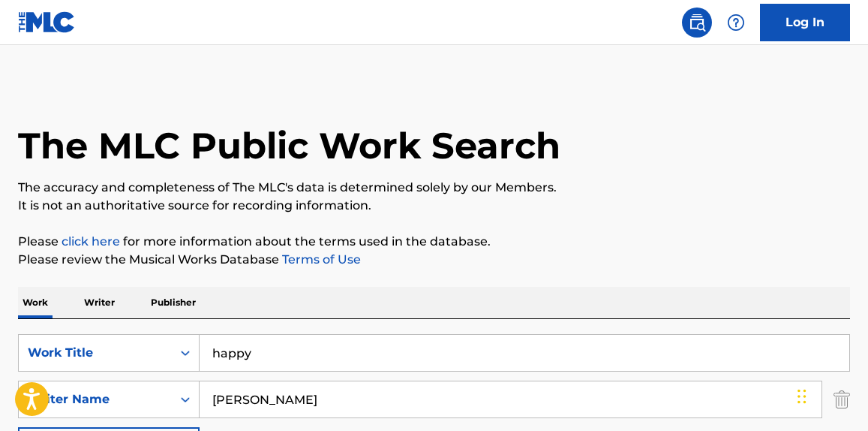 Image resolution: width=868 pixels, height=431 pixels. What do you see at coordinates (35, 302) in the screenshot?
I see `p: Work` at bounding box center [35, 302].